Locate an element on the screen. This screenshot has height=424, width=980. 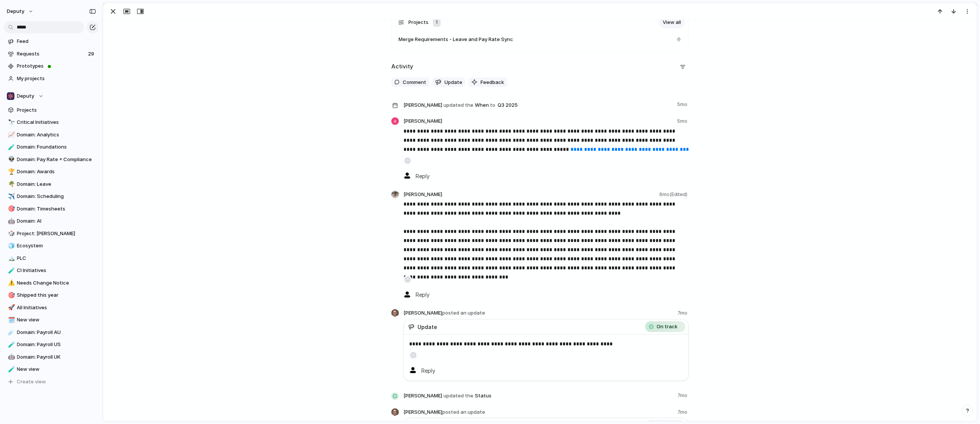
span: deputy is located at coordinates (15, 11).